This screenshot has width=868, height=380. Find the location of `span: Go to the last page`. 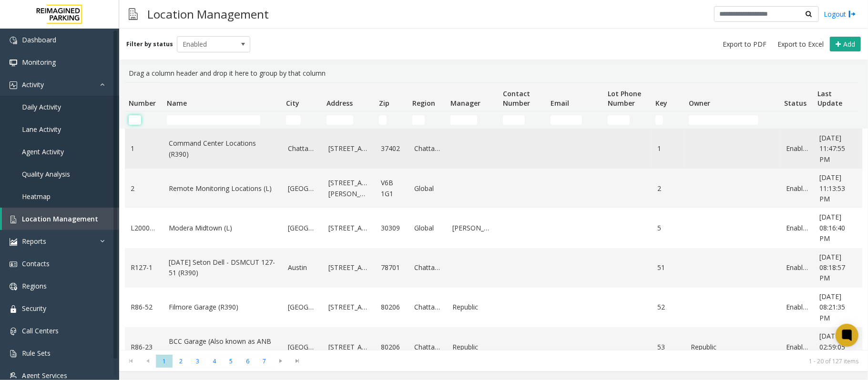

span: Go to the last page is located at coordinates (297, 361).